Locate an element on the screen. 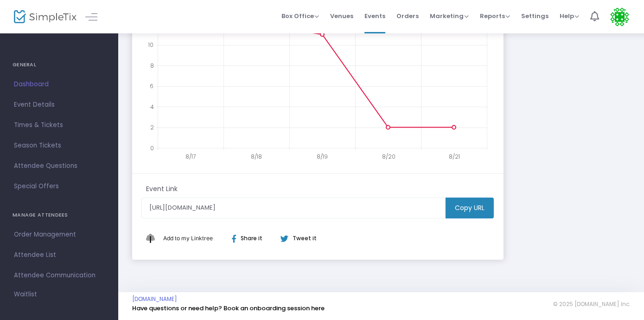 The width and height of the screenshot is (644, 320). m-button: Copy URL is located at coordinates (470, 208).